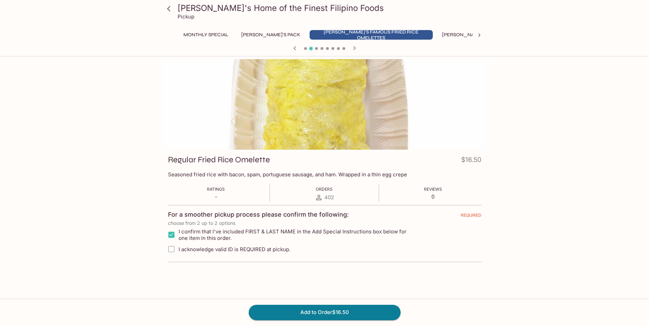 This screenshot has width=649, height=326. Describe the element at coordinates (219, 160) in the screenshot. I see `h3: Regular Fried Rice Omelette` at that location.